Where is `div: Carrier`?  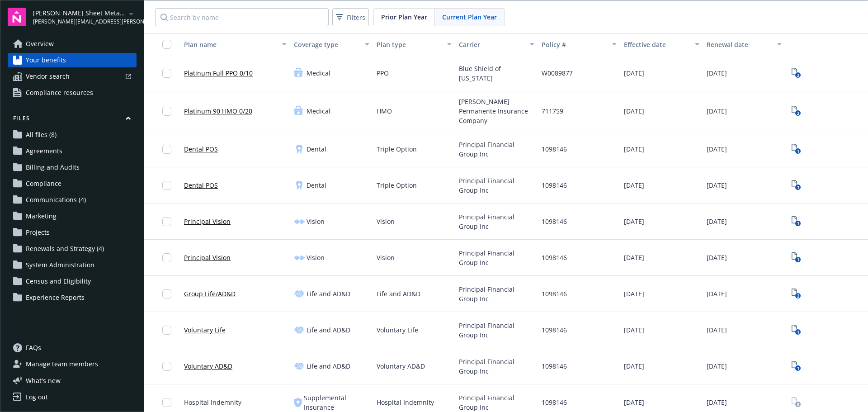 div: Carrier is located at coordinates (492, 44).